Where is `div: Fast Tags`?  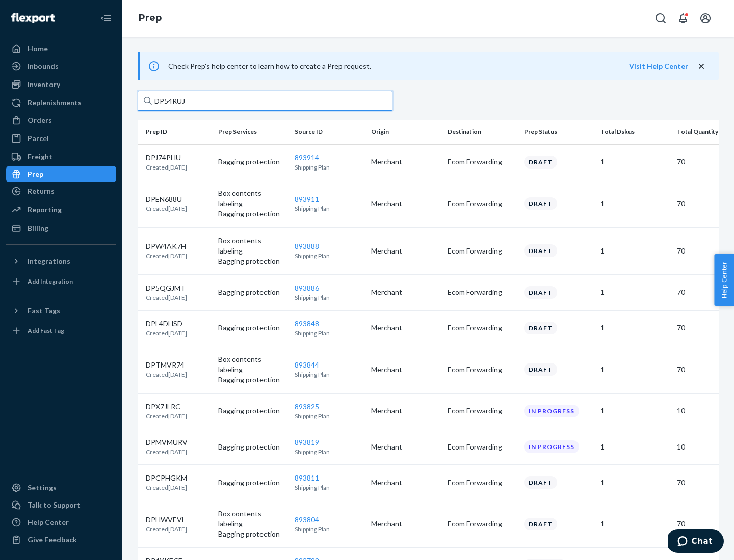
div: Fast Tags is located at coordinates (43, 310).